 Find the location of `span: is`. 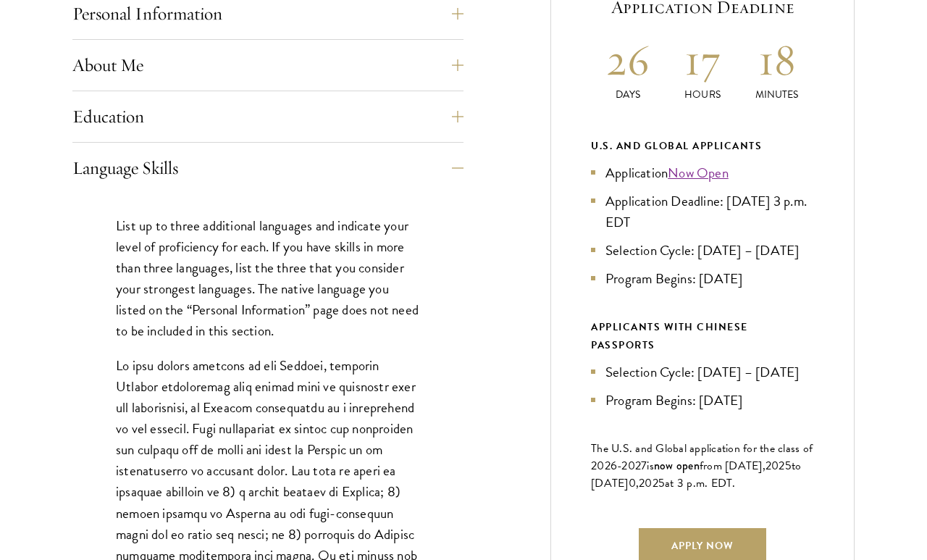

span: is is located at coordinates (650, 466).